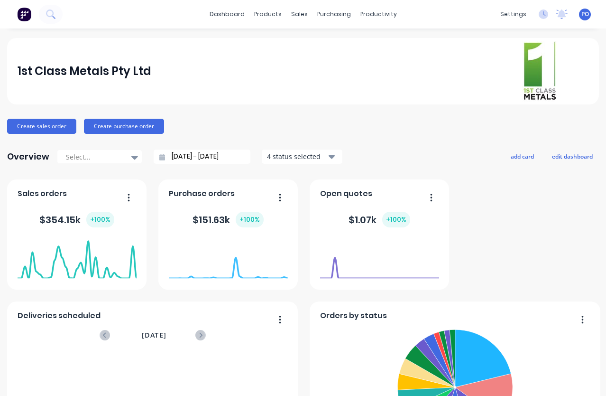 This screenshot has height=396, width=606. Describe the element at coordinates (380, 219) in the screenshot. I see `div: $ 1.07k` at that location.